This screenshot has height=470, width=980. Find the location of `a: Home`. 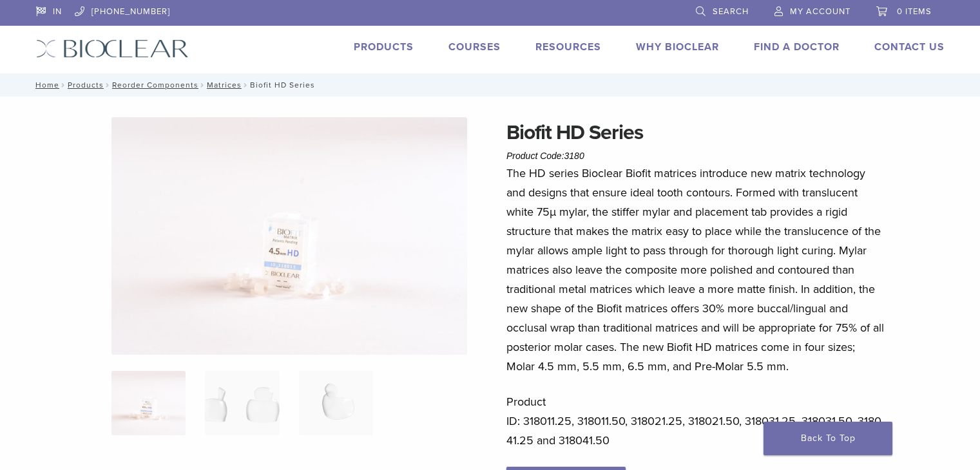

a: Home is located at coordinates (45, 85).